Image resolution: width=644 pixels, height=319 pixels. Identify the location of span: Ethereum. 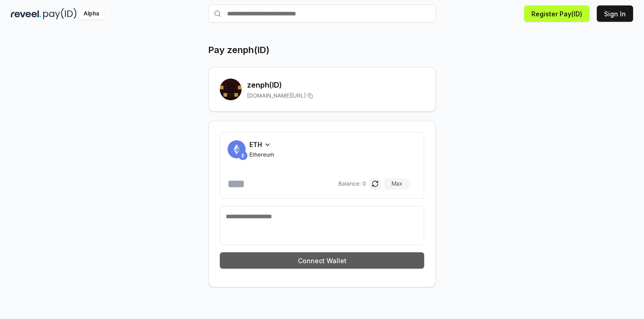
(261, 155).